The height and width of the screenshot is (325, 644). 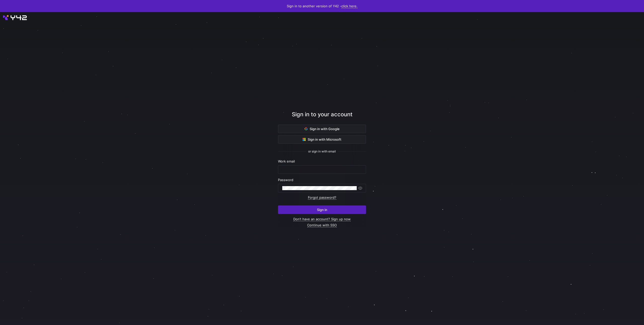 What do you see at coordinates (322, 139) in the screenshot?
I see `button: Sign in with Microsoft` at bounding box center [322, 139].